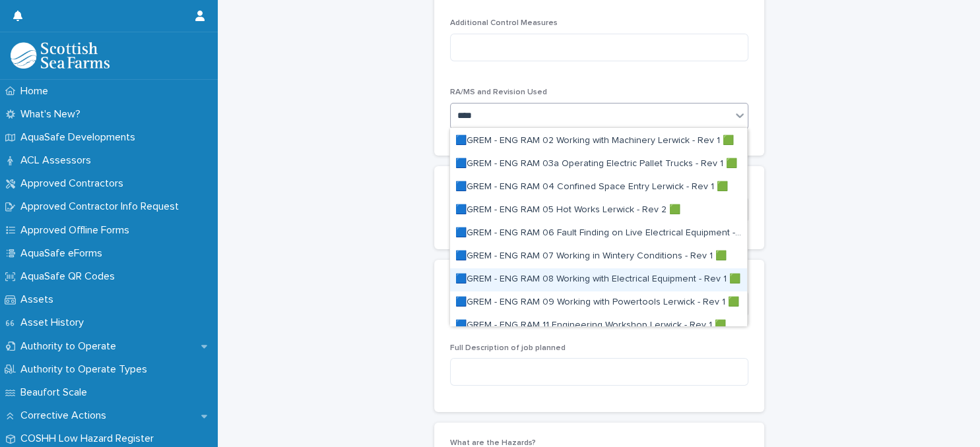 The image size is (980, 447). What do you see at coordinates (598, 164) in the screenshot?
I see `div: 🟦GREM - ENG RAM 03a Operating Electric Pallet Trucks - Rev 1 🟩` at bounding box center [598, 164].